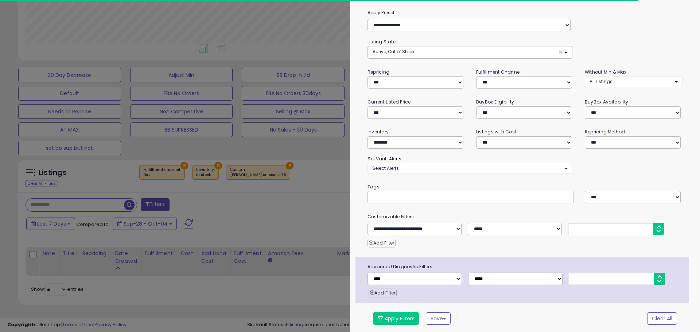 The width and height of the screenshot is (700, 332). Describe the element at coordinates (525, 217) in the screenshot. I see `small: Customizable Filters` at that location.